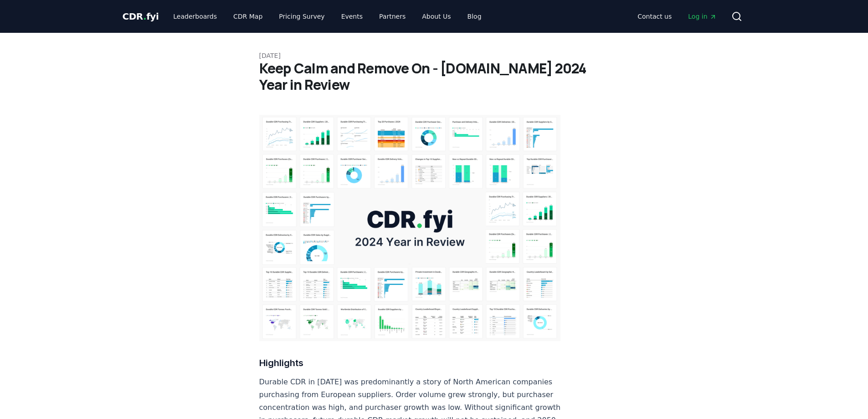  Describe the element at coordinates (248, 16) in the screenshot. I see `a: CDR Map` at that location.